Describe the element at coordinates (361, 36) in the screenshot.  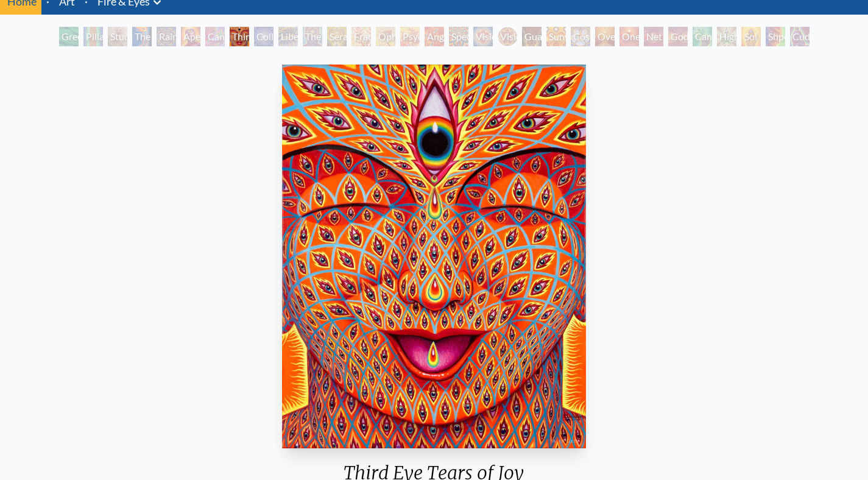
I see `div: Fractal Eyes` at that location.